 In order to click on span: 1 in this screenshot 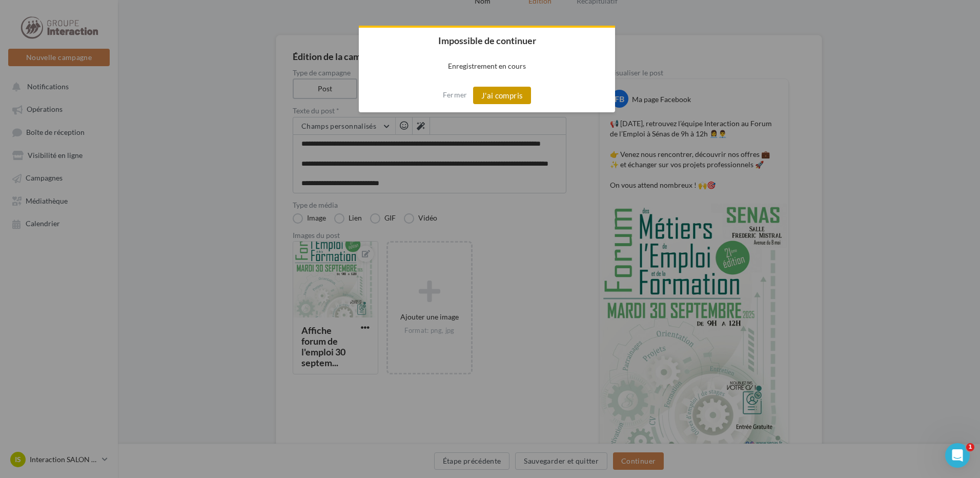, I will do `click(970, 447)`.